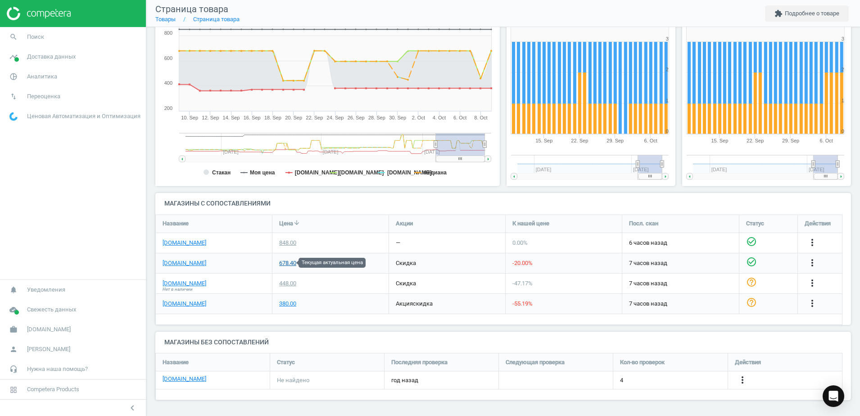  Describe the element at coordinates (44, 96) in the screenshot. I see `span: Переоценка` at that location.